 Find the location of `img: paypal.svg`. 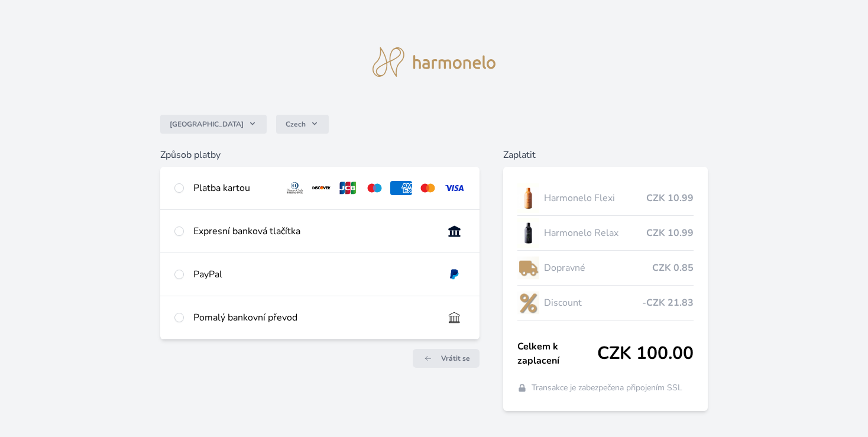

img: paypal.svg is located at coordinates (454, 275).